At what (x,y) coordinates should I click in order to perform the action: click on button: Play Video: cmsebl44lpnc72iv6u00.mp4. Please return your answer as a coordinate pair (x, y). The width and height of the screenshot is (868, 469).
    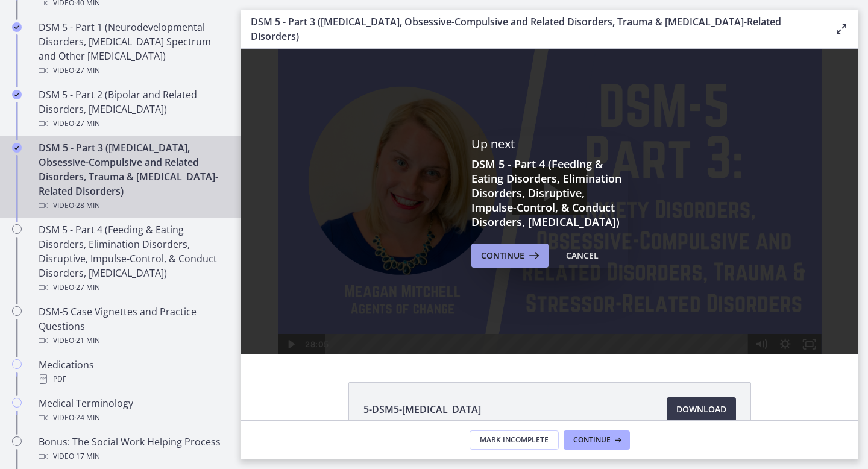
    Looking at the image, I should click on (308, 143).